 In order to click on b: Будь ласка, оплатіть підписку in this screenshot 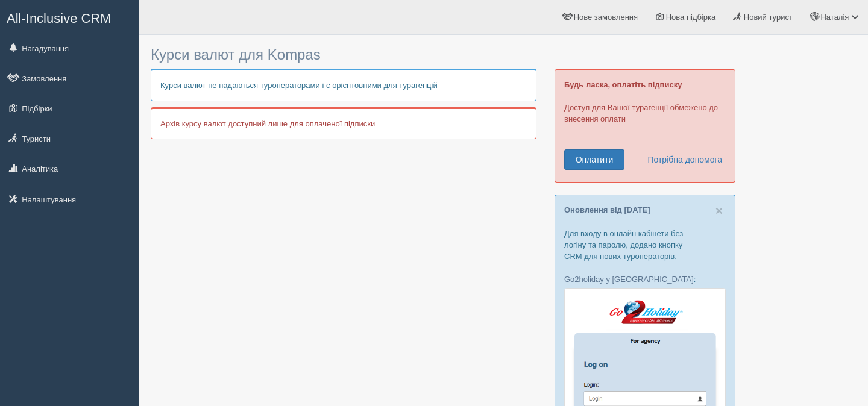, I will do `click(623, 85)`.